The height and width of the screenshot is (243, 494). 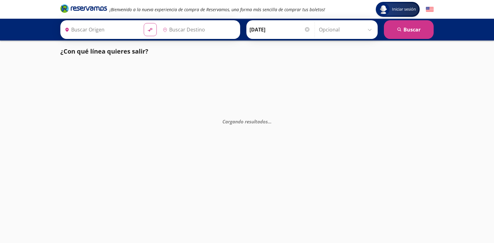 I want to click on input: Elegir Fecha, so click(x=280, y=30).